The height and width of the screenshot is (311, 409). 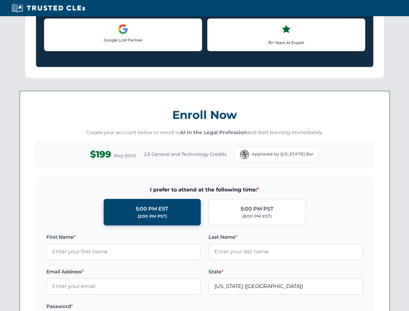 I want to click on p: 15+ Years AI Expert, so click(x=286, y=42).